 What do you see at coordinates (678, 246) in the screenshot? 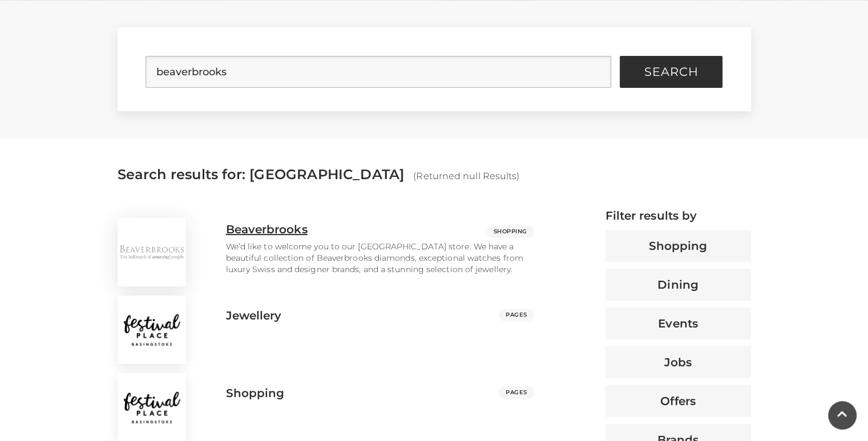
I see `button: Shopping` at bounding box center [678, 246].